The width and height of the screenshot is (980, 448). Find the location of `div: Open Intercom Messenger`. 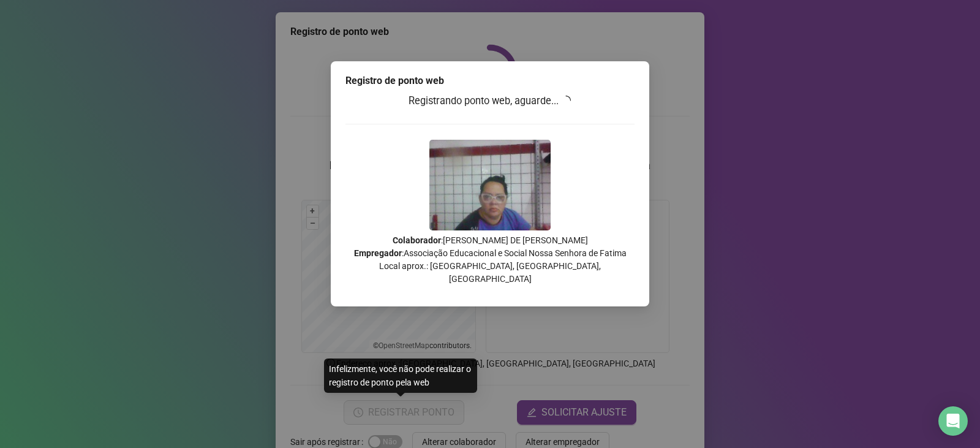

div: Open Intercom Messenger is located at coordinates (954, 421).